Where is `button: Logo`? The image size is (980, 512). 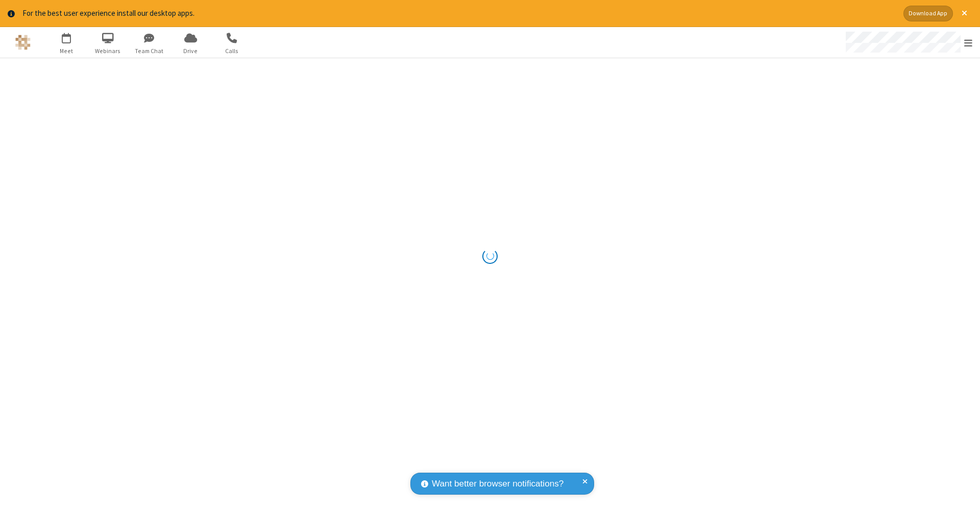 button: Logo is located at coordinates (23, 42).